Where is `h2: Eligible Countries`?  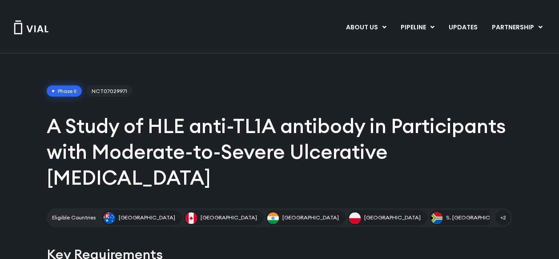
h2: Eligible Countries is located at coordinates (74, 218).